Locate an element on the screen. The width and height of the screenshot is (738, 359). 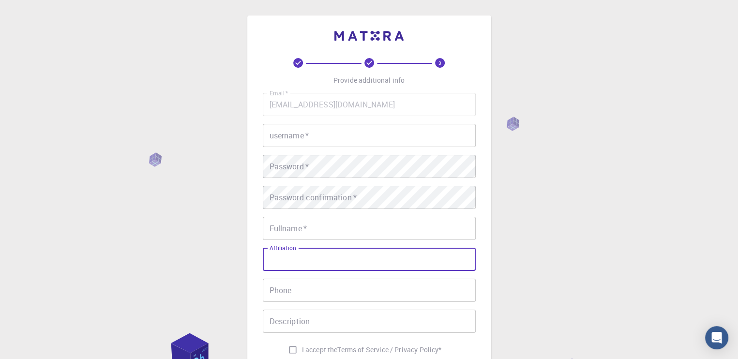
span: I accept the is located at coordinates (320, 350).